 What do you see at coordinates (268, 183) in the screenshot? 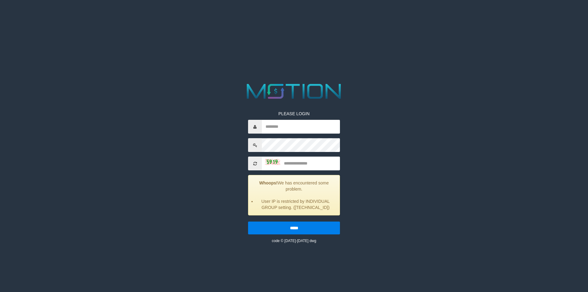
I see `strong: Whoops!` at bounding box center [268, 183].